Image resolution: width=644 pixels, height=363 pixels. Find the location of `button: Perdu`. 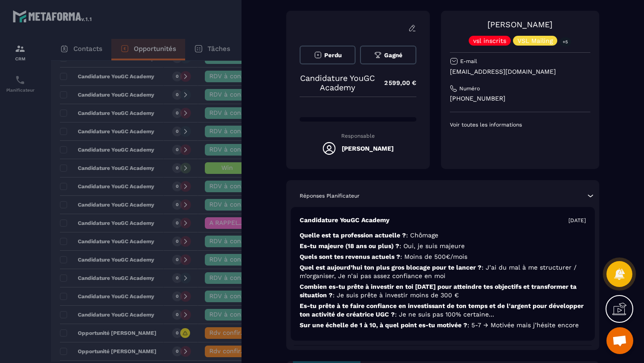

button: Perdu is located at coordinates (327, 55).